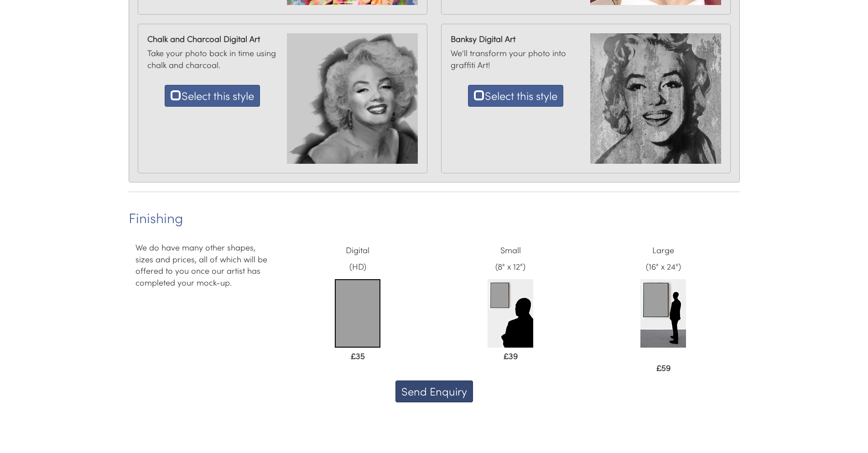 The height and width of the screenshot is (453, 868). Describe the element at coordinates (358, 356) in the screenshot. I see `p: £35` at that location.